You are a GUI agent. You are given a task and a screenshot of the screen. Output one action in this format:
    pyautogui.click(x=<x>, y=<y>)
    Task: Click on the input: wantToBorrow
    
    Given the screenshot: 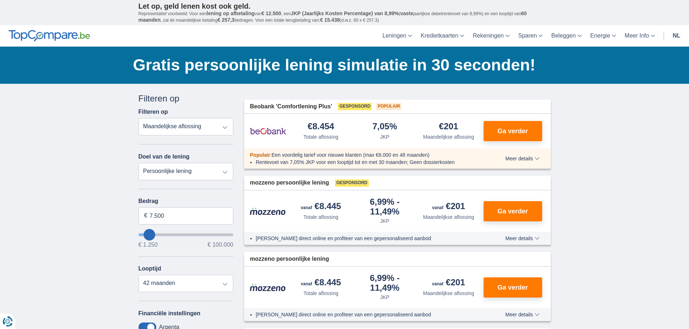 What is the action you would take?
    pyautogui.click(x=186, y=235)
    